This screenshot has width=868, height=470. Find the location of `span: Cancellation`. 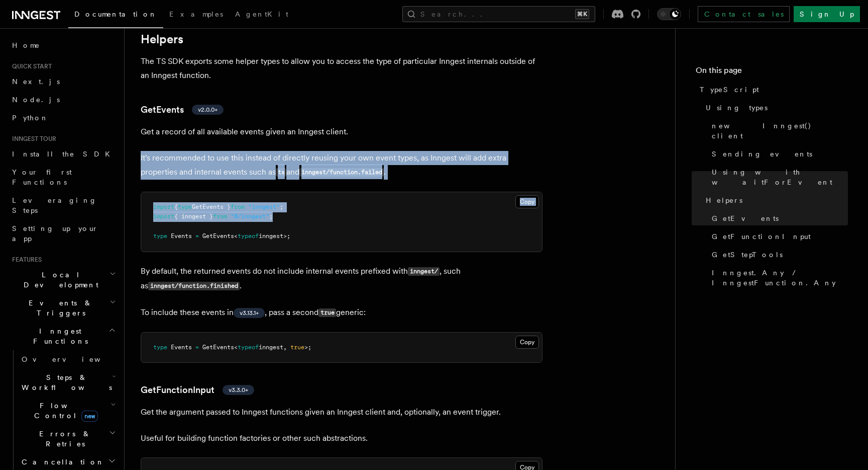

span: Cancellation is located at coordinates (61, 462).